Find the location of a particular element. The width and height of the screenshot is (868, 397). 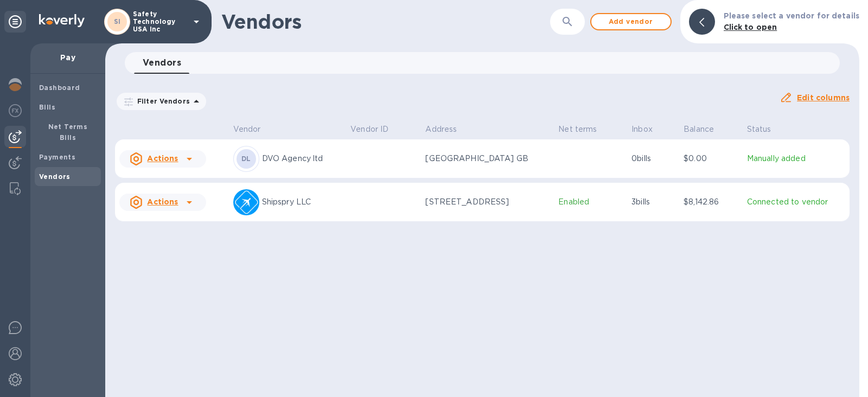

span: Address is located at coordinates (448, 129).